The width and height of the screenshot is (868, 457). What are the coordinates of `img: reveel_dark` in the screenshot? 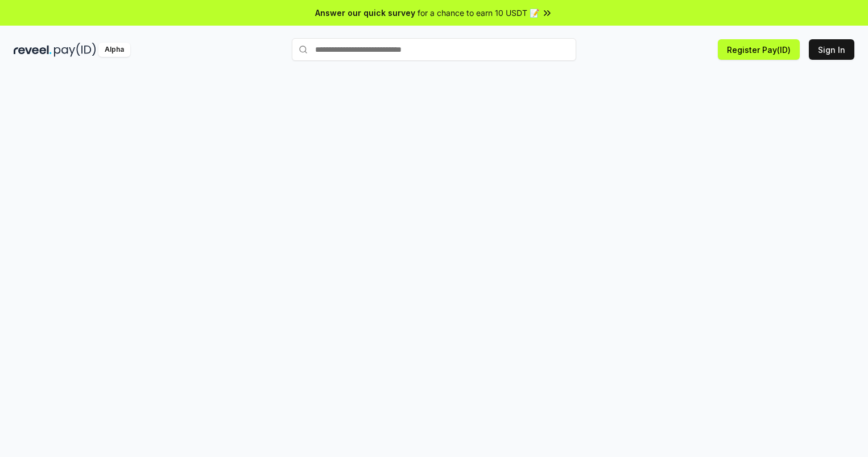 It's located at (32, 50).